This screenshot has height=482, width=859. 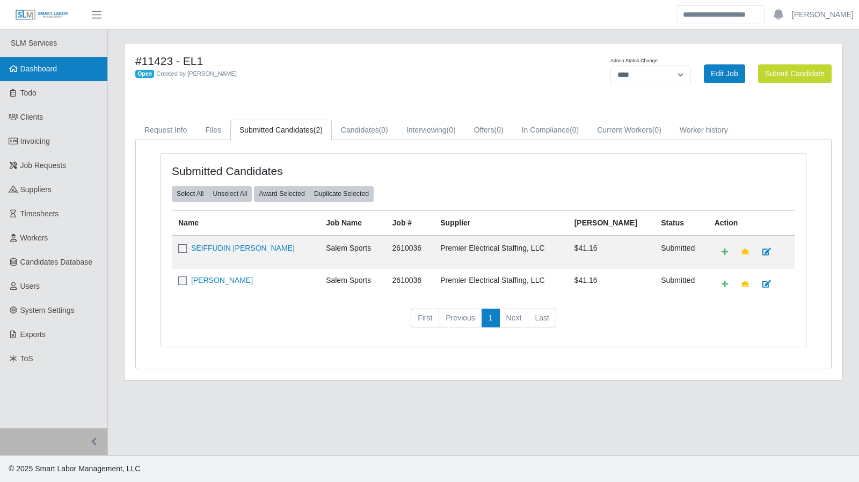 I want to click on a: Worker history, so click(x=704, y=130).